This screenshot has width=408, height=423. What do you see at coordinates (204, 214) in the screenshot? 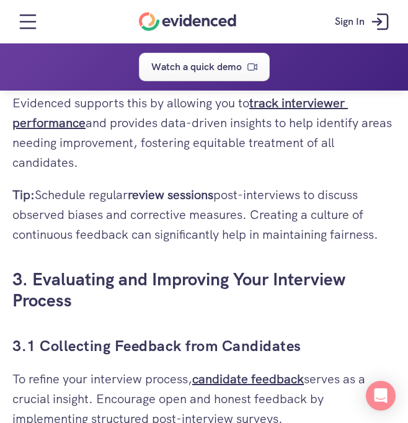
I see `p: Schedule regular post-interviews to discuss observed biases and corrective measures. Creating a c...` at bounding box center [204, 214].